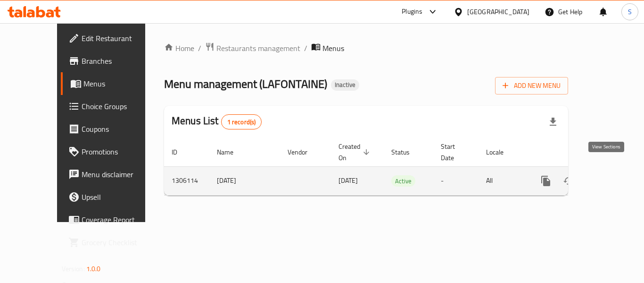  Describe the element at coordinates (501, 152) in the screenshot. I see `span: Locale` at that location.